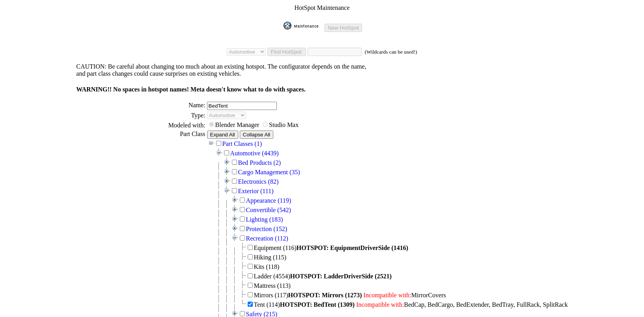  What do you see at coordinates (234, 218) in the screenshot?
I see `img: Expand Lighting (183)` at bounding box center [234, 218].